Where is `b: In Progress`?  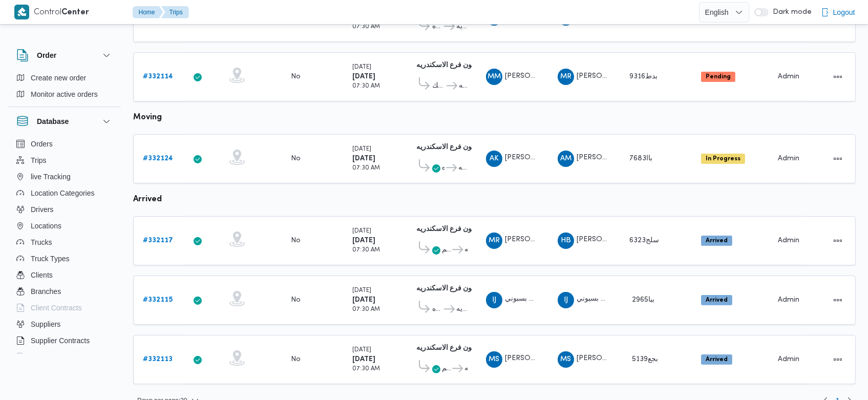 b: In Progress is located at coordinates (723, 159).